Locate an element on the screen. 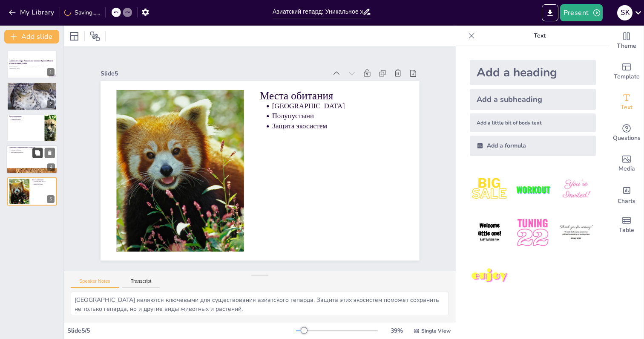 The image size is (644, 339). img: 7.jpeg is located at coordinates (489, 276).